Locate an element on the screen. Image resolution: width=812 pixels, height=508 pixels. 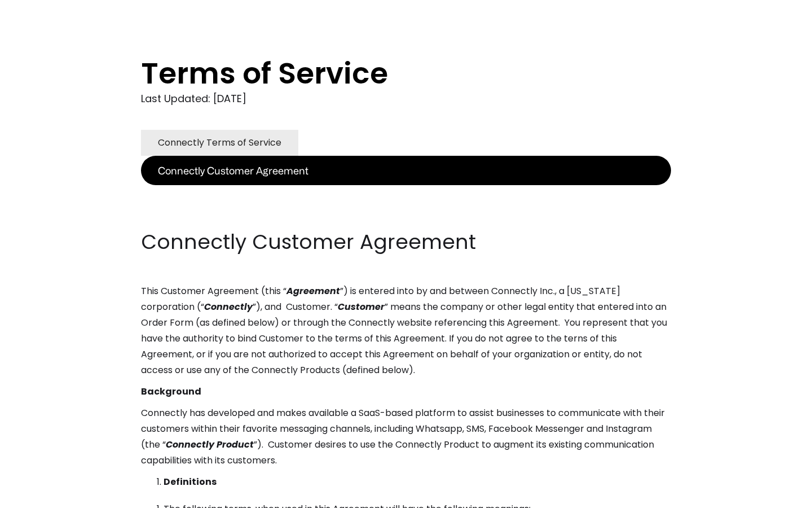
strong: Definitions is located at coordinates (190, 482).